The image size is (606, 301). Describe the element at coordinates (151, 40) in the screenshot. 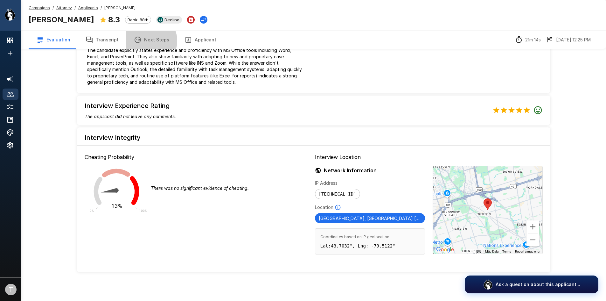

I see `button: Next Steps` at that location.